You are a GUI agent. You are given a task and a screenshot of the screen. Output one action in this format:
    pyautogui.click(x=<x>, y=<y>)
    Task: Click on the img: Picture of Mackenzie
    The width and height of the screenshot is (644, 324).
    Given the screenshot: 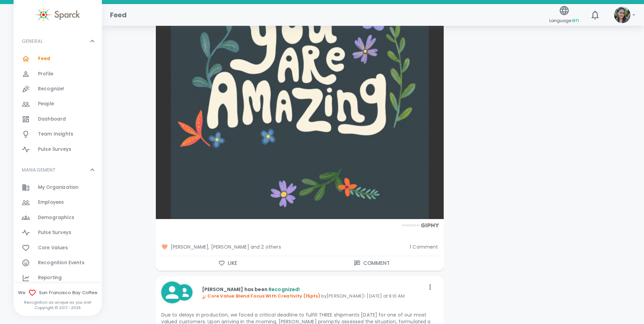 What is the action you would take?
    pyautogui.click(x=623, y=15)
    